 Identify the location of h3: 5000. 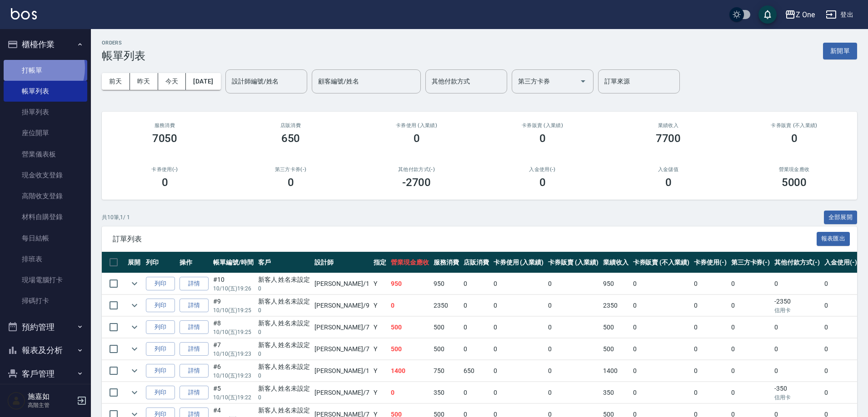
(794, 183).